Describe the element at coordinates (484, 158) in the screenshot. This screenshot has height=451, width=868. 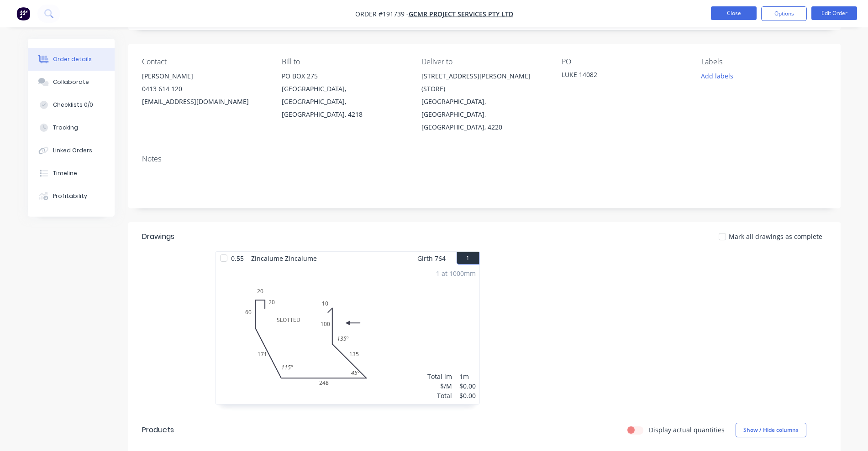
I see `div: Notes` at that location.